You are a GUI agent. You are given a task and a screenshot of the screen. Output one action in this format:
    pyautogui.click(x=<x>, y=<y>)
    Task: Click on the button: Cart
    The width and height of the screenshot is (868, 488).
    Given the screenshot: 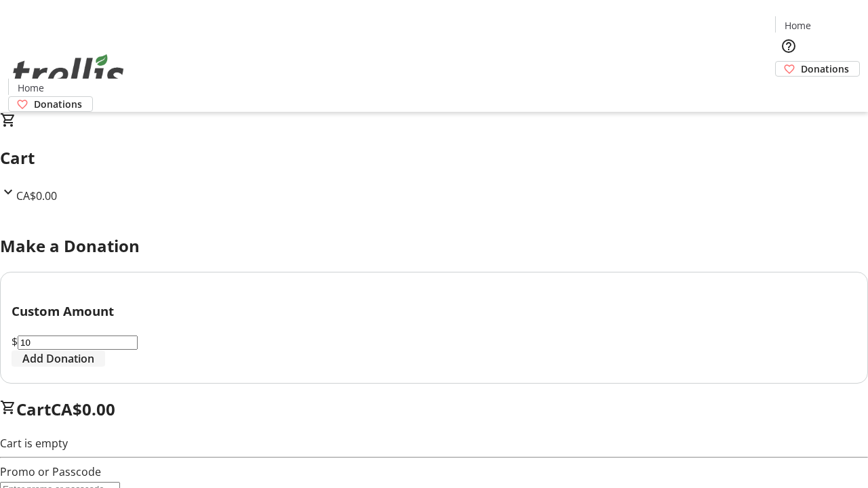 What is the action you would take?
    pyautogui.click(x=789, y=90)
    